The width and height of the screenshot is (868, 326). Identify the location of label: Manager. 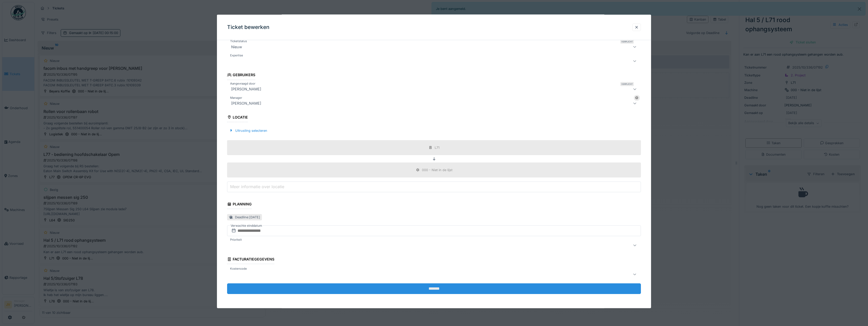
(236, 98).